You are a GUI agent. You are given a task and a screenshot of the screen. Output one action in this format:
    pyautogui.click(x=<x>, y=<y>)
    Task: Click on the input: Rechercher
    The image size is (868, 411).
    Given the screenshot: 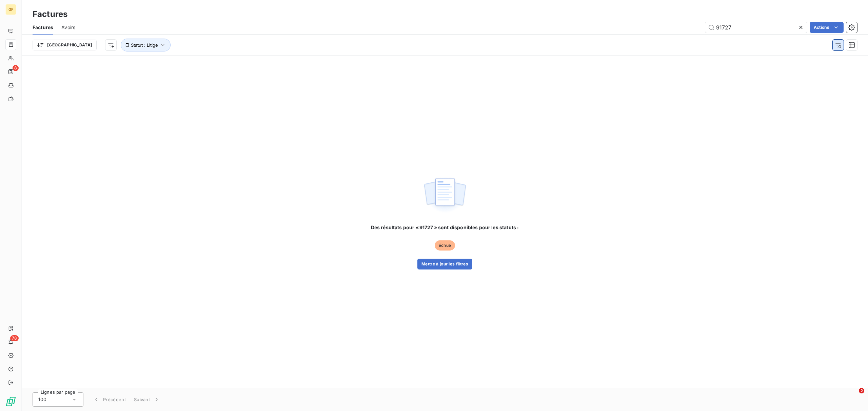 What is the action you would take?
    pyautogui.click(x=756, y=27)
    